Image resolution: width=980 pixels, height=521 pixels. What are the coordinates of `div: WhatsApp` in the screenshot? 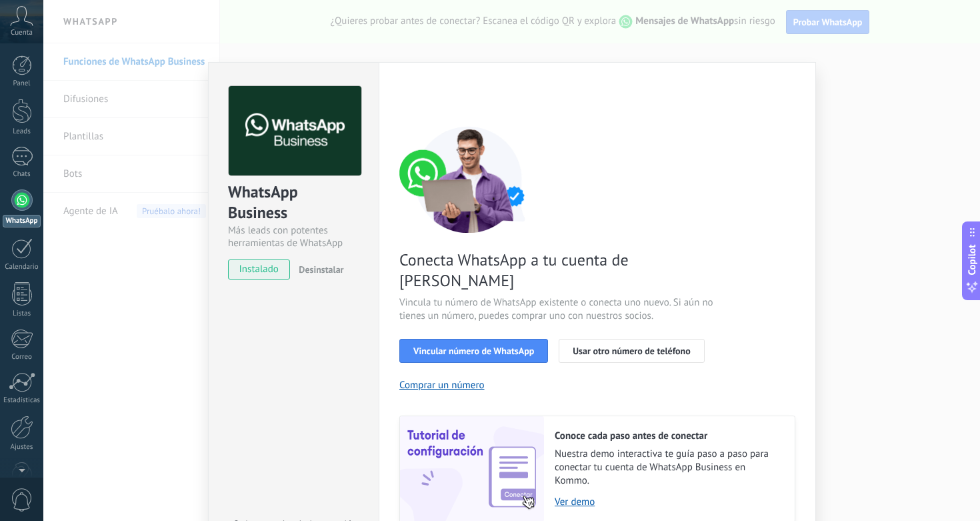 It's located at (22, 220).